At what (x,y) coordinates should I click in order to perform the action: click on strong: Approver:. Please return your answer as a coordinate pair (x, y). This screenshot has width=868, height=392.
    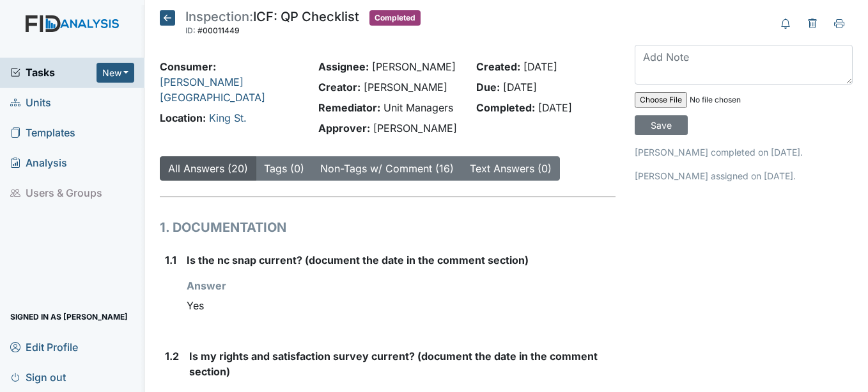
    Looking at the image, I should click on (344, 128).